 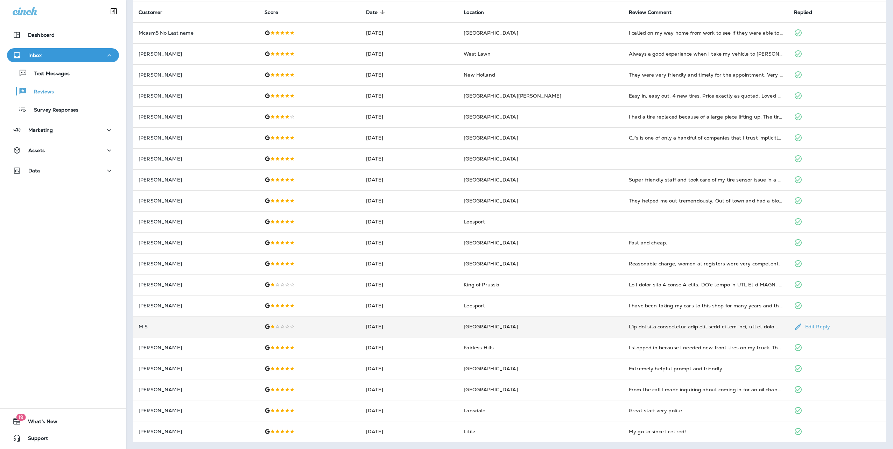 I want to click on button: Reviews, so click(x=63, y=91).